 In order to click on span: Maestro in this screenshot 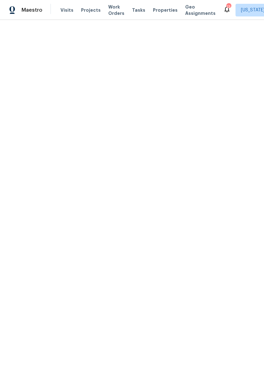, I will do `click(32, 10)`.